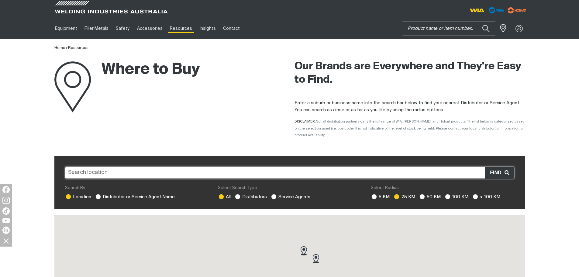 This screenshot has width=579, height=277. I want to click on span: DISCLAIMER:, so click(410, 128).